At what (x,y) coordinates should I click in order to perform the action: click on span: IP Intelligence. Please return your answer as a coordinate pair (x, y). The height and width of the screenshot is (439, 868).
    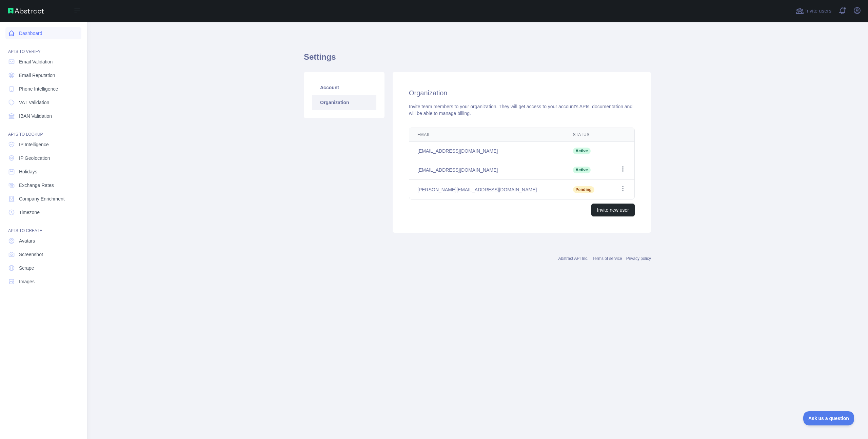
    Looking at the image, I should click on (34, 144).